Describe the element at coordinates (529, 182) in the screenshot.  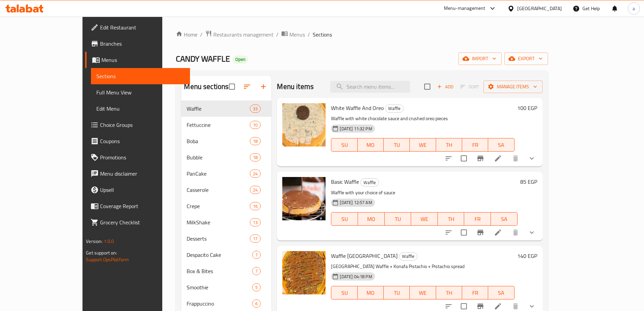
I see `h6: 85 EGP` at that location.